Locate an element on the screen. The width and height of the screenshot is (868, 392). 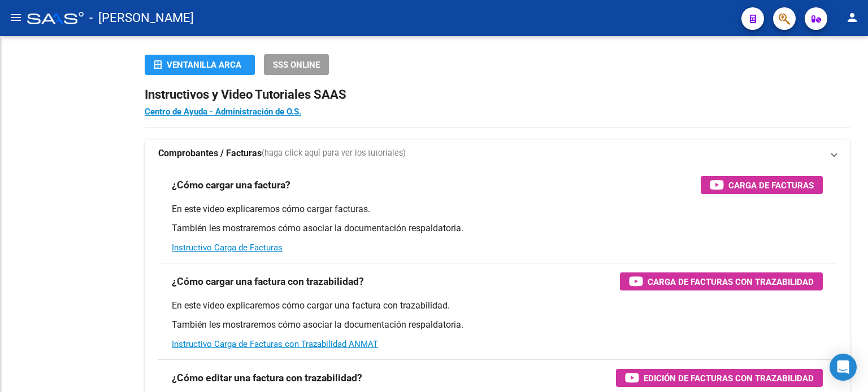
mat-icon: menu is located at coordinates (16, 18).